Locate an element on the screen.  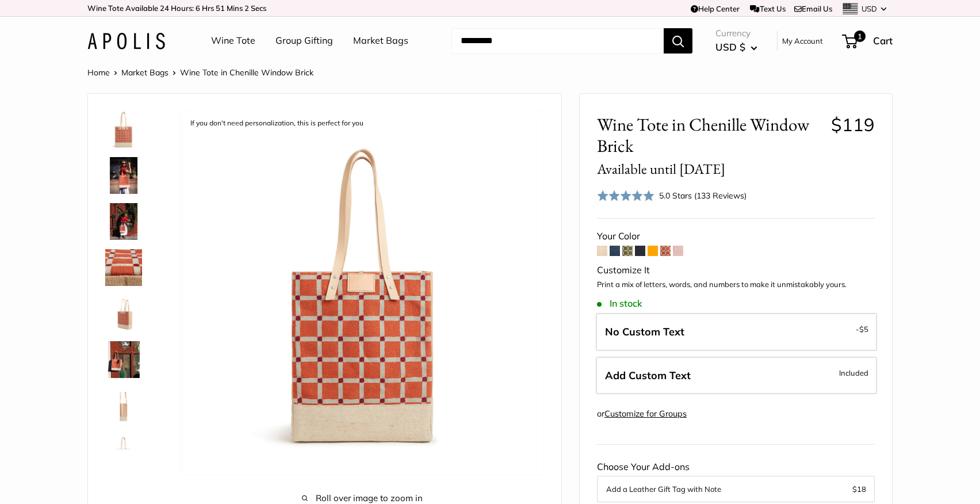
span: $18 is located at coordinates (859, 489).